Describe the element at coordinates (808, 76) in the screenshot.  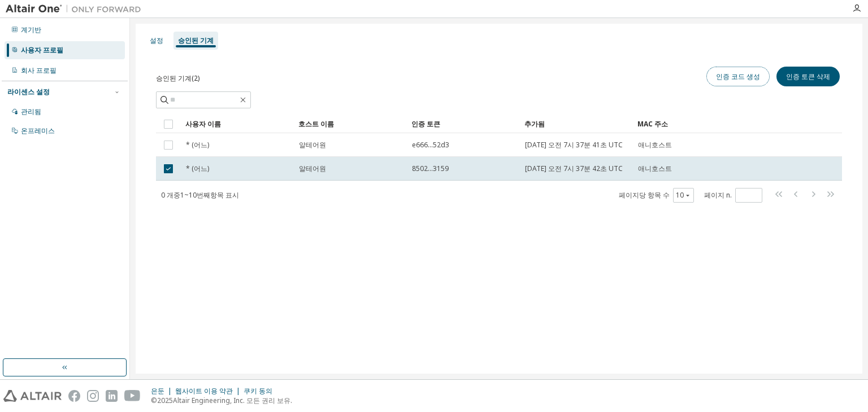
I see `button: 인증 토큰 삭제` at that location.